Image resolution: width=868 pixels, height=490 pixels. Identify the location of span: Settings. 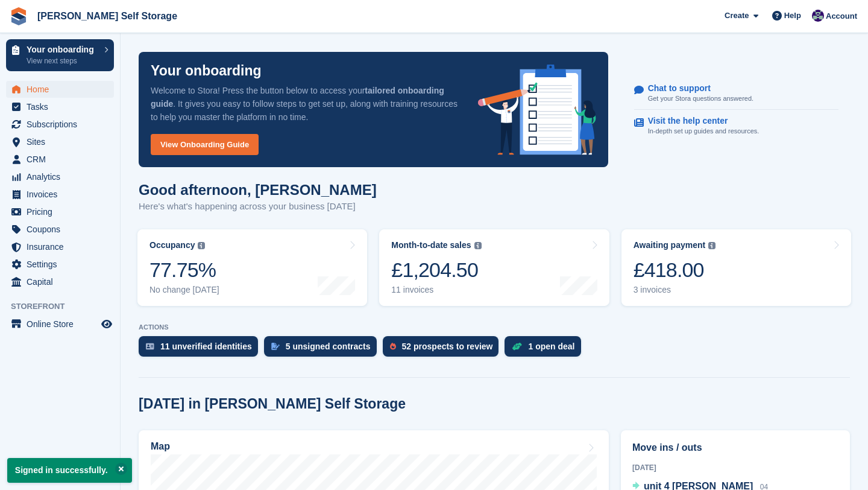
(62, 264).